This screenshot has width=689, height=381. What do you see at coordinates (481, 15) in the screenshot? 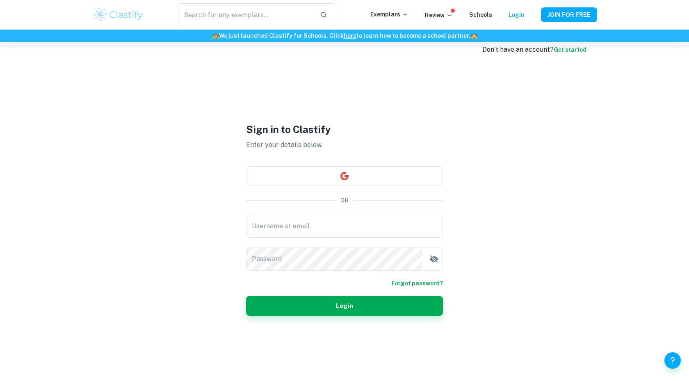
I see `a: Schools` at bounding box center [481, 15].